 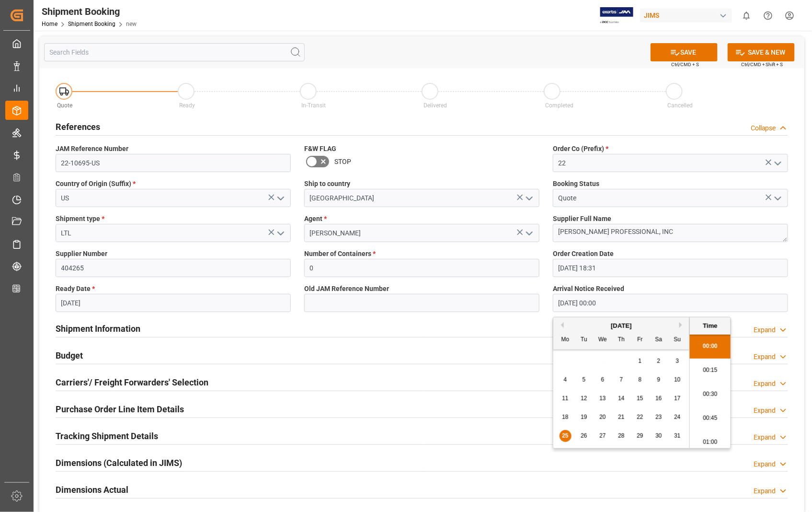 What do you see at coordinates (639, 436) in the screenshot?
I see `span: 29` at bounding box center [639, 436].